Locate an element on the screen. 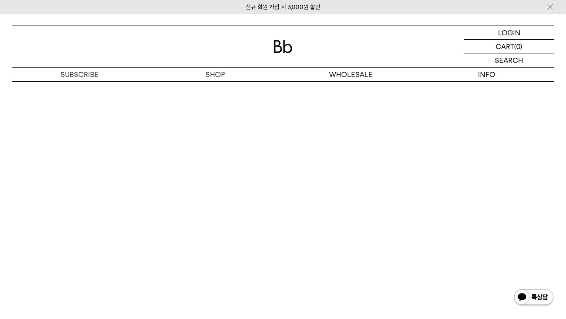  a: LOGIN is located at coordinates (509, 33).